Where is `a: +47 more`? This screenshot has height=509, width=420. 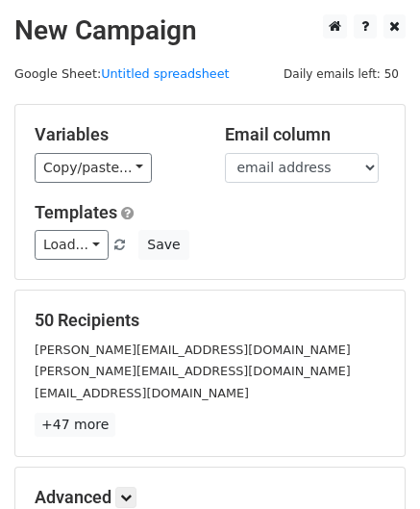 a: +47 more is located at coordinates (75, 424).